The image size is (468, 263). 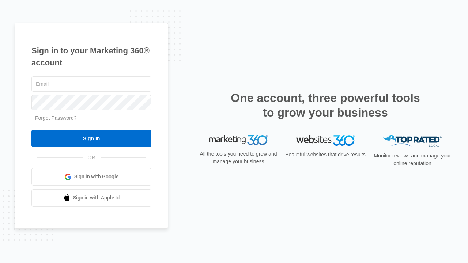 I want to click on a: Forgot Password?, so click(x=56, y=118).